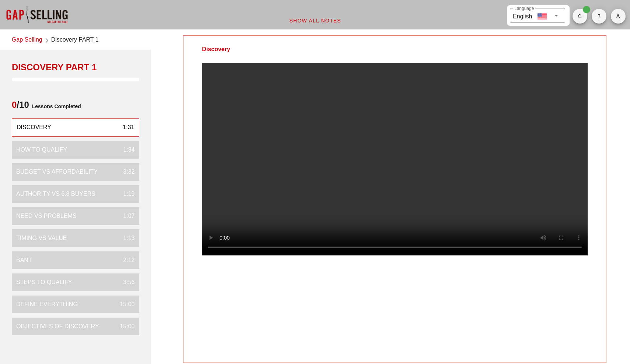 The width and height of the screenshot is (630, 364). I want to click on span: Badge, so click(587, 10).